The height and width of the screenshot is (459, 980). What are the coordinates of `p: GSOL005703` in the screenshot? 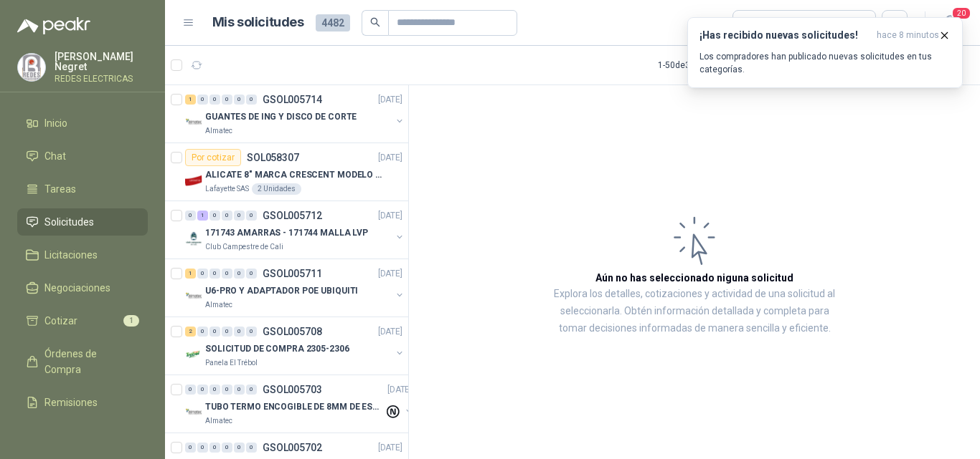 It's located at (292, 390).